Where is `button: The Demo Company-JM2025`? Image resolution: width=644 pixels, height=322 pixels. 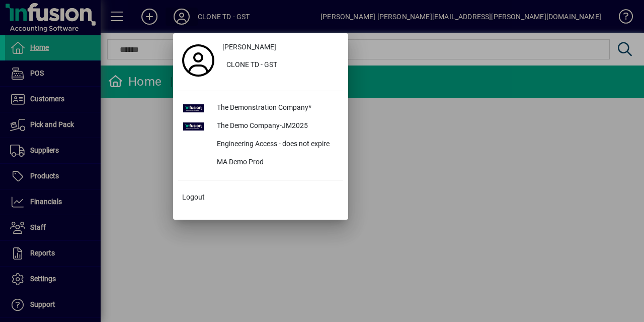
button: The Demo Company-JM2025 is located at coordinates (261, 127).